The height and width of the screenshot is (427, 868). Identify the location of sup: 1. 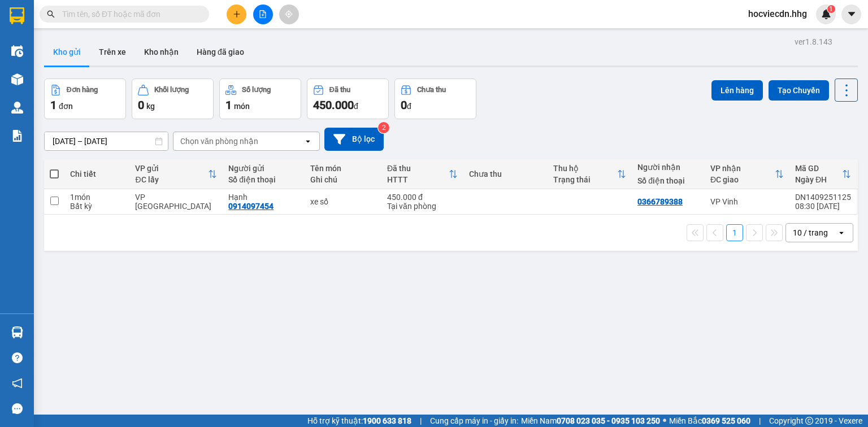
(831, 9).